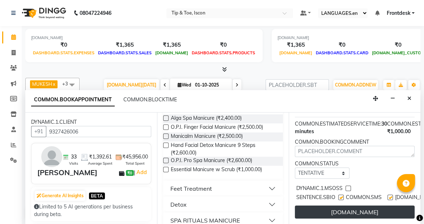 Image resolution: width=424 pixels, height=224 pixels. What do you see at coordinates (217, 128) in the screenshot?
I see `span: O.P.I. Finger Facial Manicure (₹2,500.00)` at bounding box center [217, 128].